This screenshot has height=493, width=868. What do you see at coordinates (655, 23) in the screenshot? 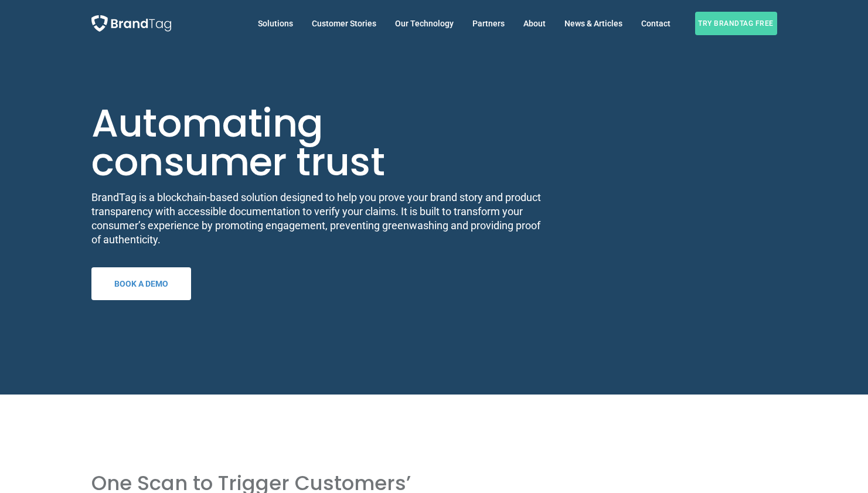
I see `span: Contact` at bounding box center [655, 23].